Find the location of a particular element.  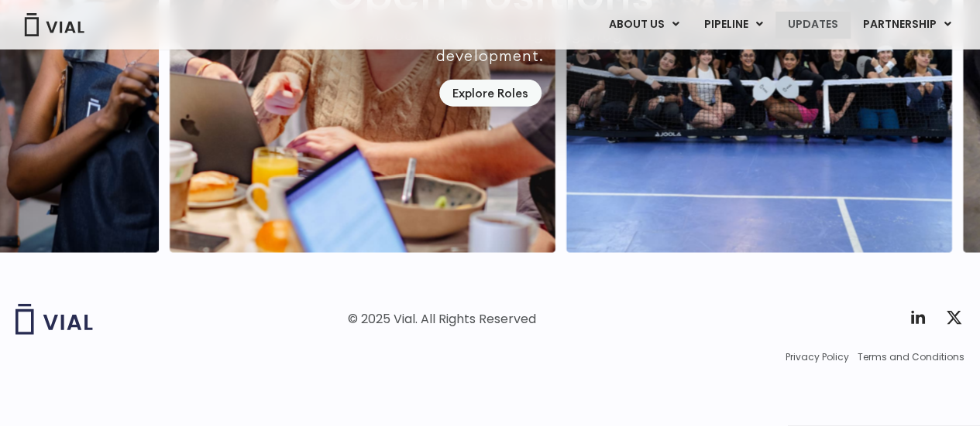

span: Privacy Policy is located at coordinates (817, 357).